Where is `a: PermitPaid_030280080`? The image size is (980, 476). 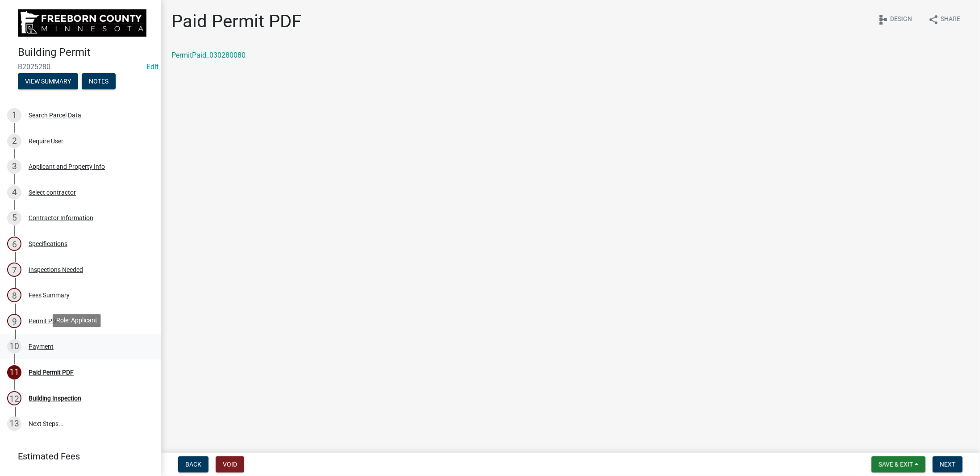 a: PermitPaid_030280080 is located at coordinates (209, 55).